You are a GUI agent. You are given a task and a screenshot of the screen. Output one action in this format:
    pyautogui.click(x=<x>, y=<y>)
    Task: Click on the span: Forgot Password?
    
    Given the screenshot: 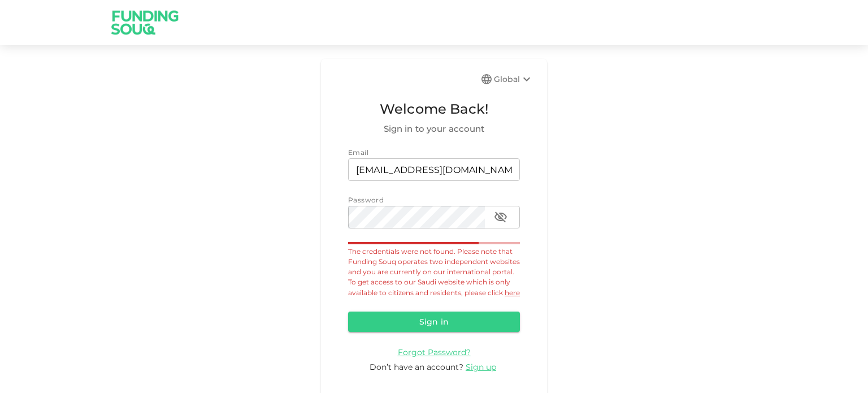 What is the action you would take?
    pyautogui.click(x=434, y=352)
    